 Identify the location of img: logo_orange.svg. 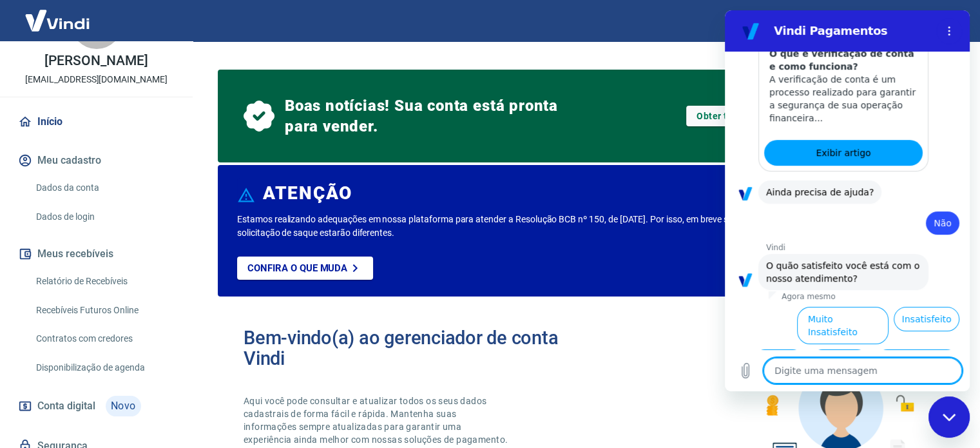
(25, 25).